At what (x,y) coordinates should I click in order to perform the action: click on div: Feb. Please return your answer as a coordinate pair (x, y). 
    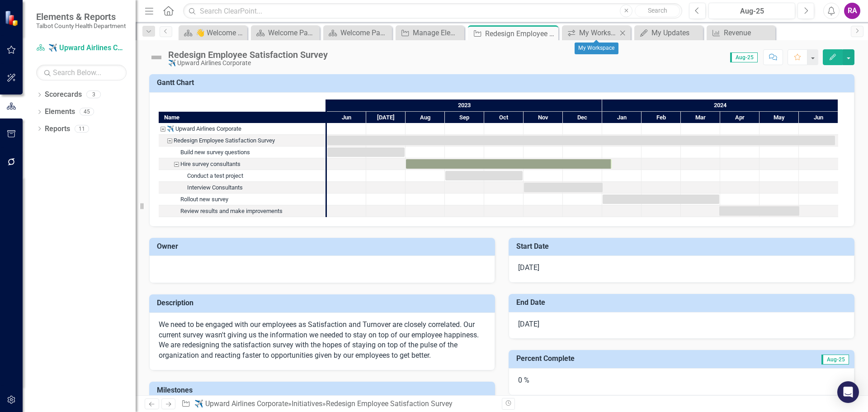
    Looking at the image, I should click on (661, 117).